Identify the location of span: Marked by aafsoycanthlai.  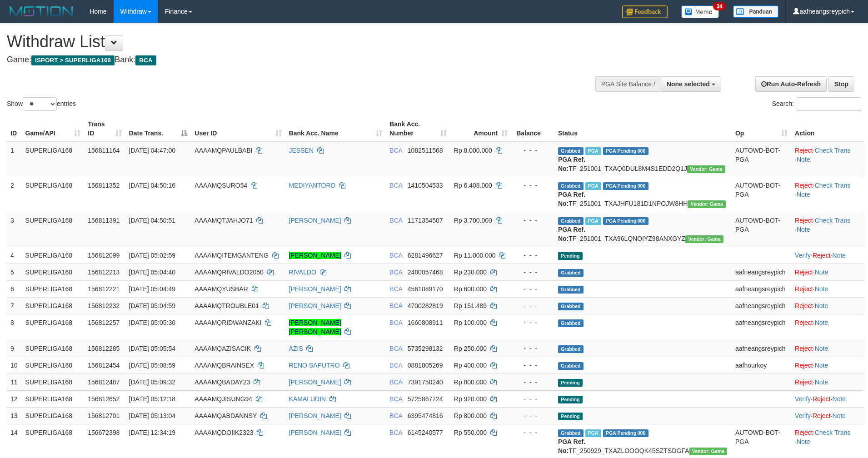
(593, 433).